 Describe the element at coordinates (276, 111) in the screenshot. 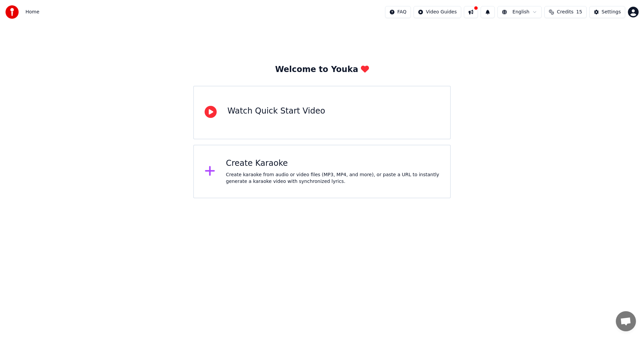

I see `div: Watch Quick Start Video` at that location.